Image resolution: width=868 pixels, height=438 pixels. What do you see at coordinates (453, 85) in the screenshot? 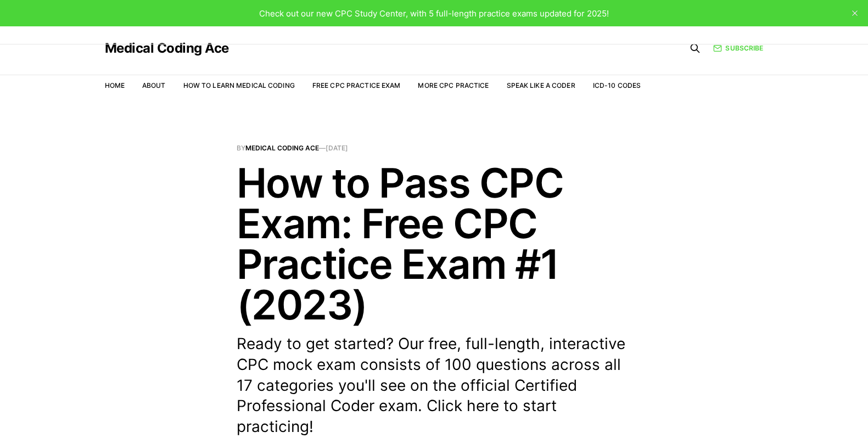
I see `a: More CPC Practice` at bounding box center [453, 85].